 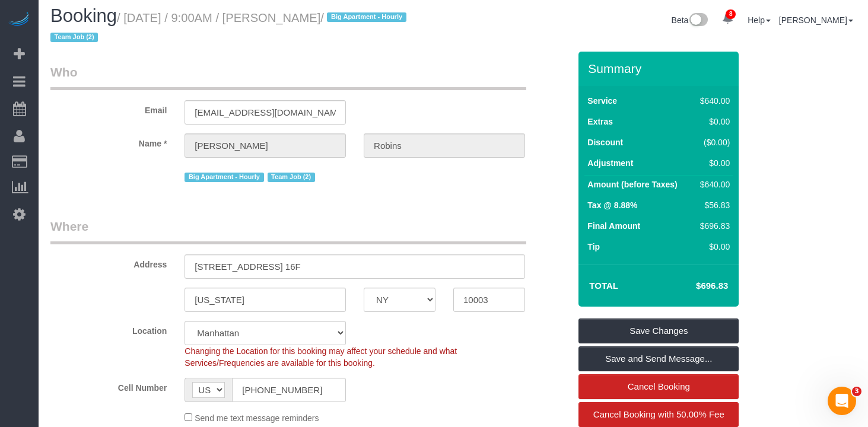 What do you see at coordinates (613, 226) in the screenshot?
I see `label: Final Amount` at bounding box center [613, 226].